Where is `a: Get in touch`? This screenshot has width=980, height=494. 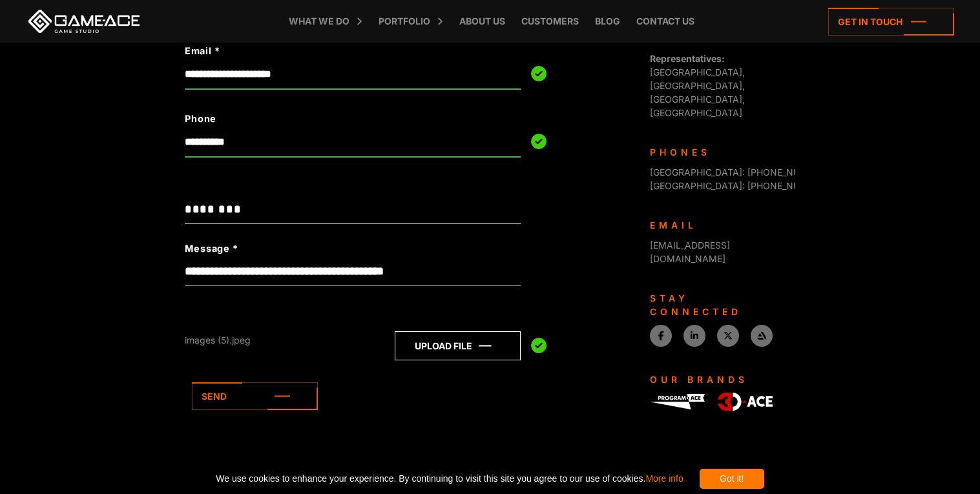
a: Get in touch is located at coordinates (891, 22).